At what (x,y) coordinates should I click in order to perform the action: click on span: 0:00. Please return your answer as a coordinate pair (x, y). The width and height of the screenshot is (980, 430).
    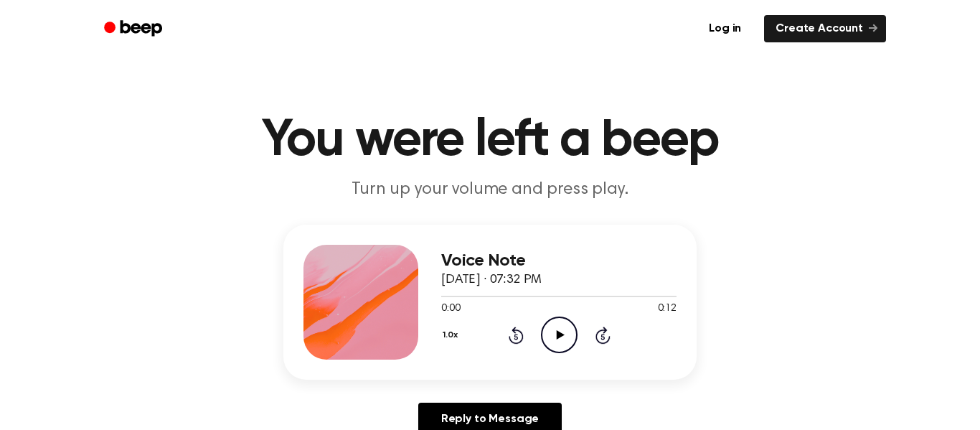
    Looking at the image, I should click on (451, 308).